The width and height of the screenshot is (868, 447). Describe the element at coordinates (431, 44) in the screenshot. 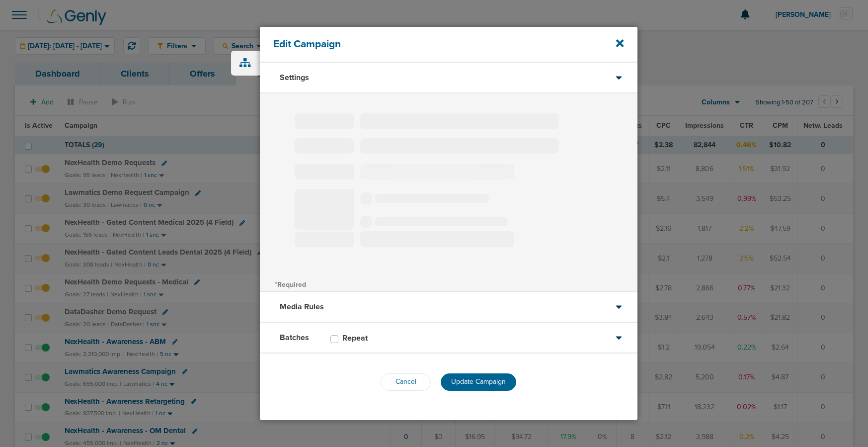

I see `h4: Edit Campaign` at that location.